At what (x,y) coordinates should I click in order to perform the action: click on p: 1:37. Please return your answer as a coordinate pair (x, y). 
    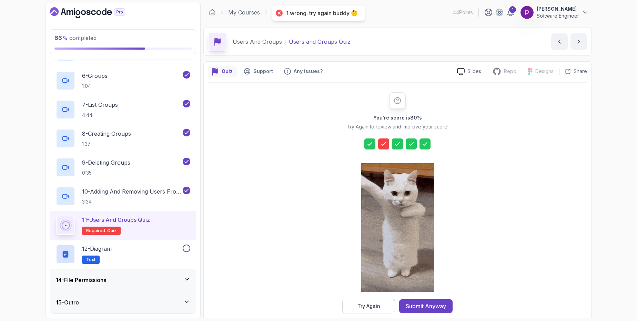
    Looking at the image, I should click on (106, 144).